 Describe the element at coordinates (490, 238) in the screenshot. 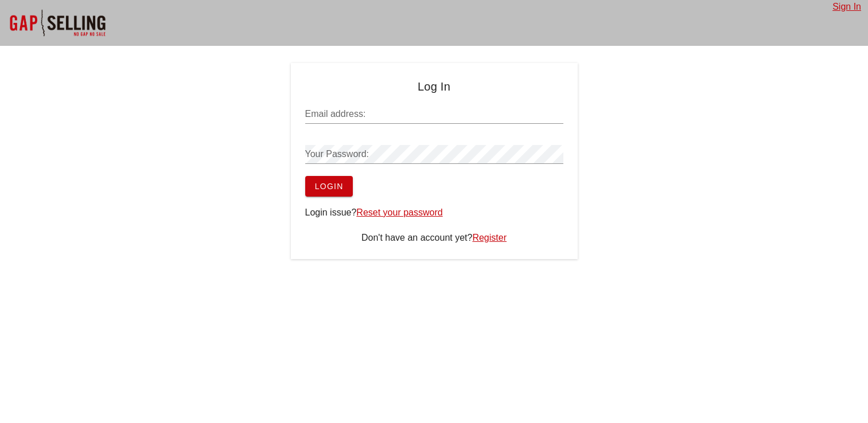

I see `a: Register` at that location.